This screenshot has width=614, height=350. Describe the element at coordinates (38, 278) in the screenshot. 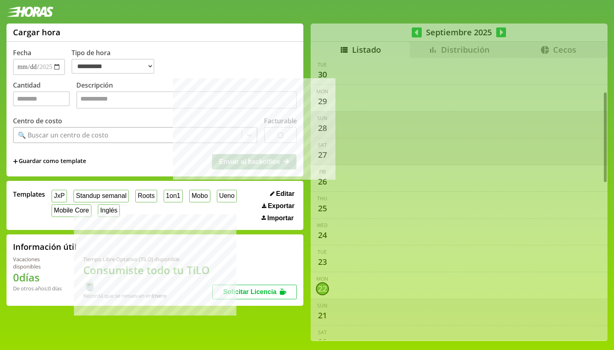

I see `h1: 0 días` at that location.